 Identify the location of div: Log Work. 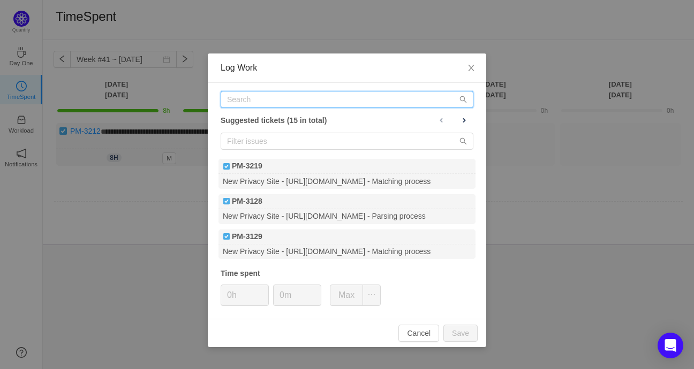
(347, 68).